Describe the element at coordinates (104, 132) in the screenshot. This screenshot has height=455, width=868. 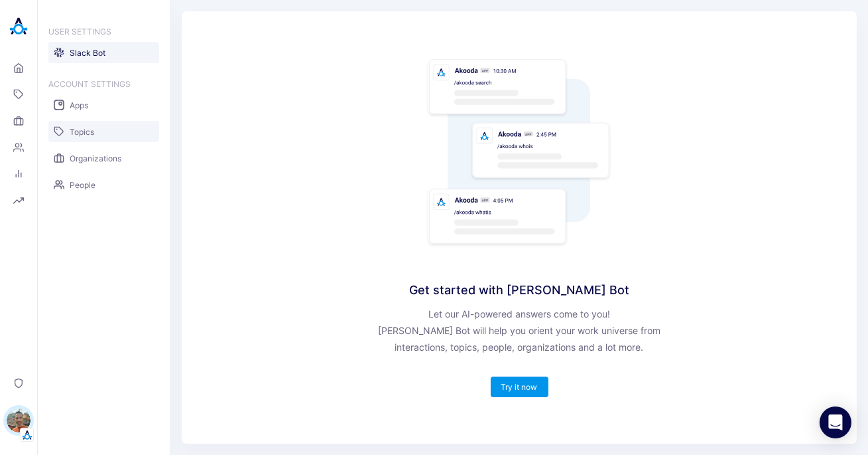
I see `a: Topics` at that location.